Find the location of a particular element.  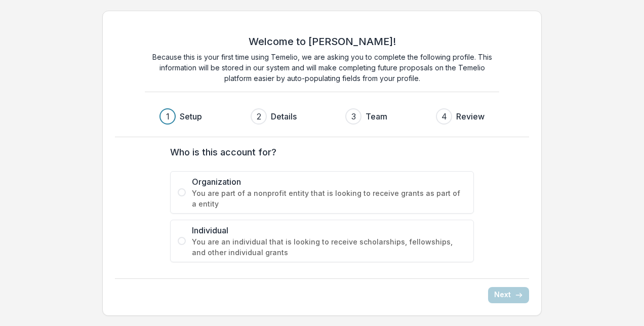

h3: Setup is located at coordinates (191, 116).